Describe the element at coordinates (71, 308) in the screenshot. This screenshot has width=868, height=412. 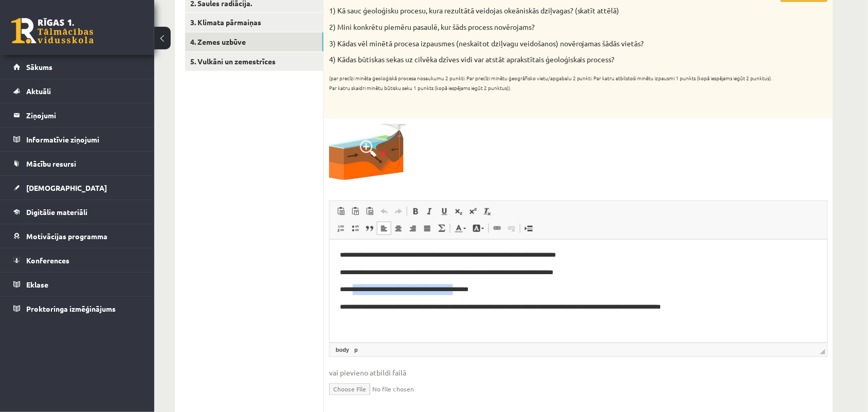
I see `span: Proktoringa izmēģinājums` at that location.